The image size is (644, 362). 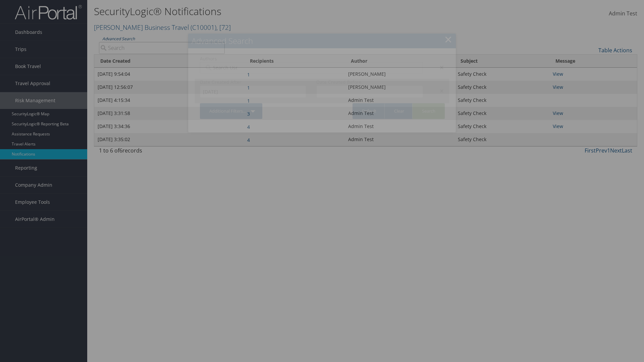 What do you see at coordinates (322, 41) in the screenshot?
I see `h2: Advanced Search` at bounding box center [322, 41].